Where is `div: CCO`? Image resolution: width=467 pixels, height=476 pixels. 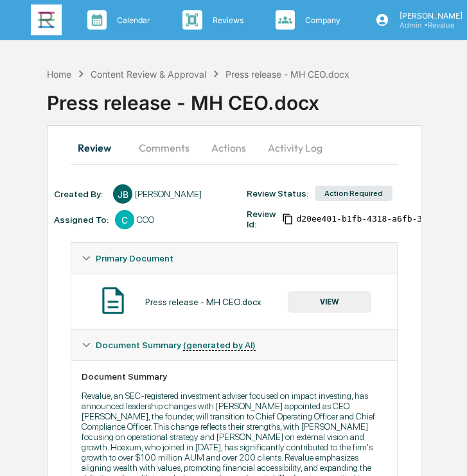
div: CCO is located at coordinates (145, 219).